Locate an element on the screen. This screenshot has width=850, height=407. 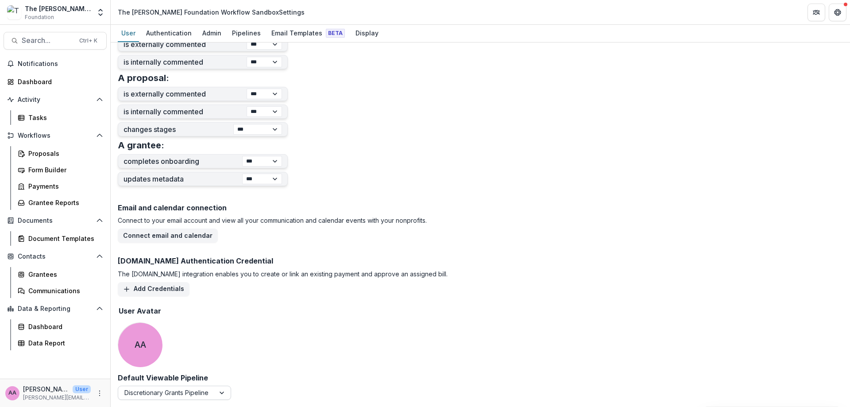
span: Data & Reporting is located at coordinates (55, 309).